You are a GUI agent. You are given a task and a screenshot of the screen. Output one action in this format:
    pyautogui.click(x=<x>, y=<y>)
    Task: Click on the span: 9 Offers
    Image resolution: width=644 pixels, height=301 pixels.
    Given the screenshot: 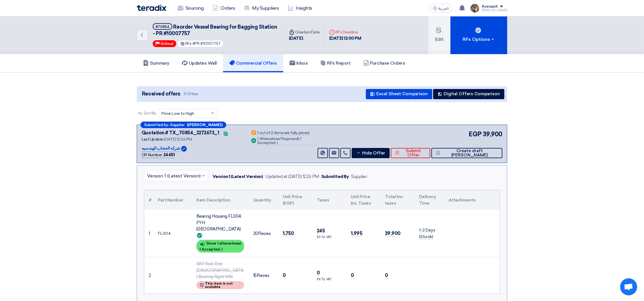 What is the action you would take?
    pyautogui.click(x=191, y=94)
    